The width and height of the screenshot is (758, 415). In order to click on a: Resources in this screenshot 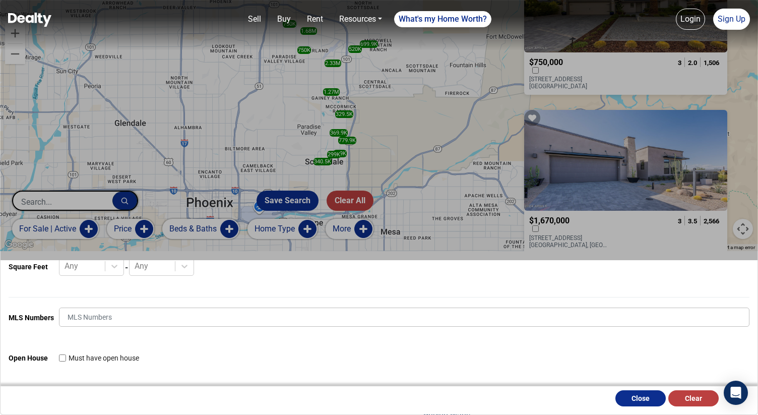, I will do `click(360, 19)`.